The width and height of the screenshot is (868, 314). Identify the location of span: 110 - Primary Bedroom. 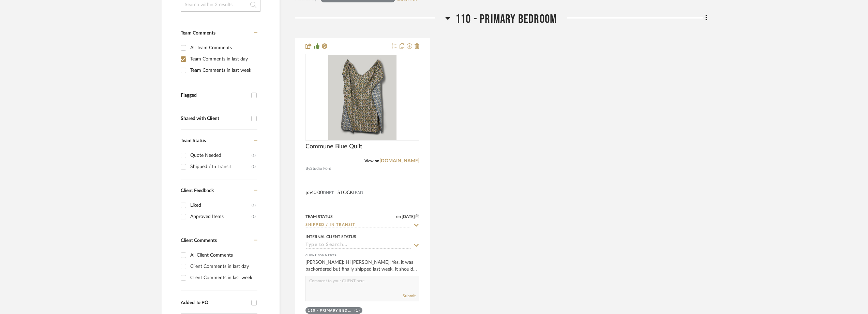
(506, 19).